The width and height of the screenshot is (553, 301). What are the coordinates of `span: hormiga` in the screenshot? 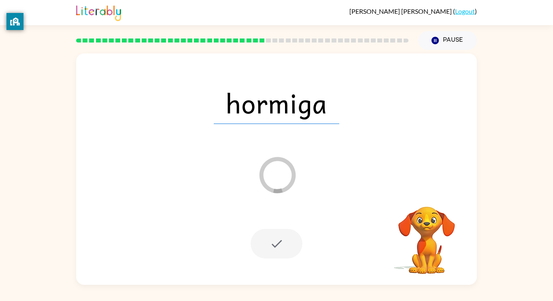 It's located at (276, 103).